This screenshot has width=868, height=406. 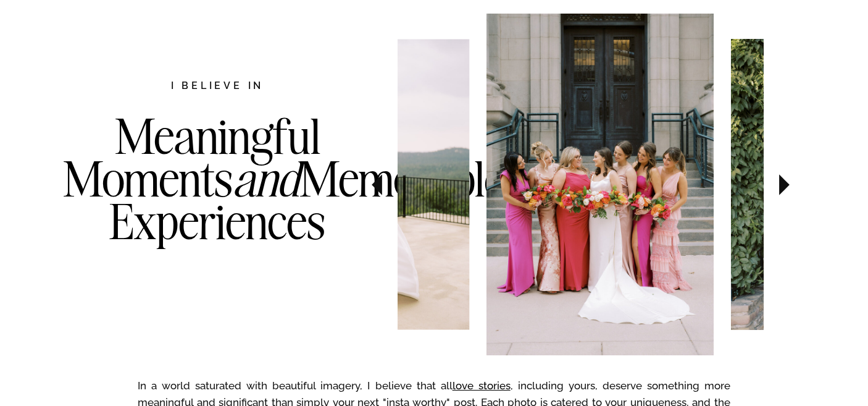 What do you see at coordinates (218, 86) in the screenshot?
I see `h2: I believe in` at bounding box center [218, 86].